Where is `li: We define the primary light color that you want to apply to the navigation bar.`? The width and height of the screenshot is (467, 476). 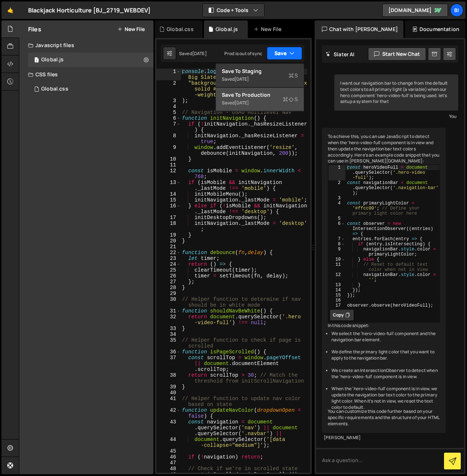
li: We define the primary light color that you want to apply to the navigation bar. is located at coordinates (385, 355).